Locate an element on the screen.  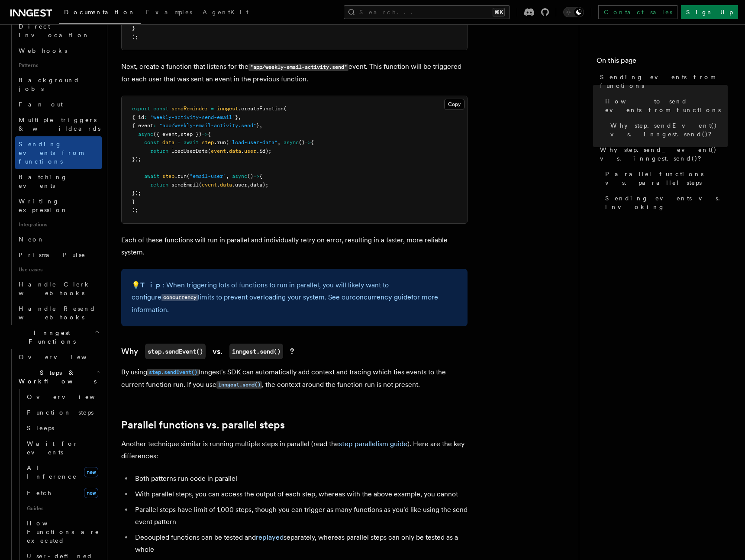
a: Sleeps is located at coordinates (62, 428).